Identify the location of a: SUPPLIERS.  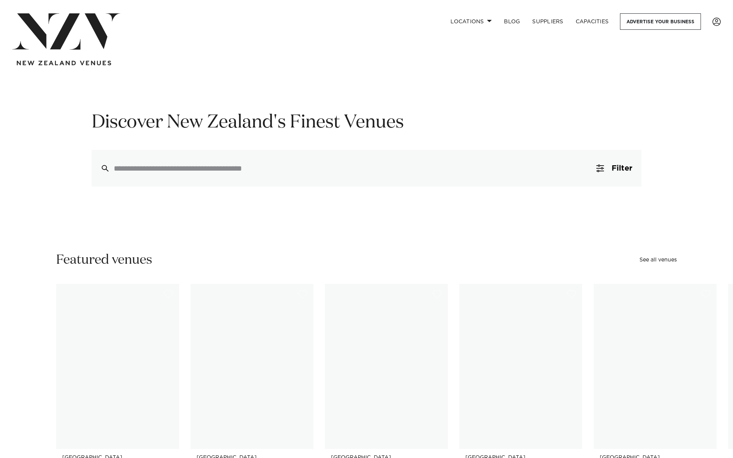
(547, 21).